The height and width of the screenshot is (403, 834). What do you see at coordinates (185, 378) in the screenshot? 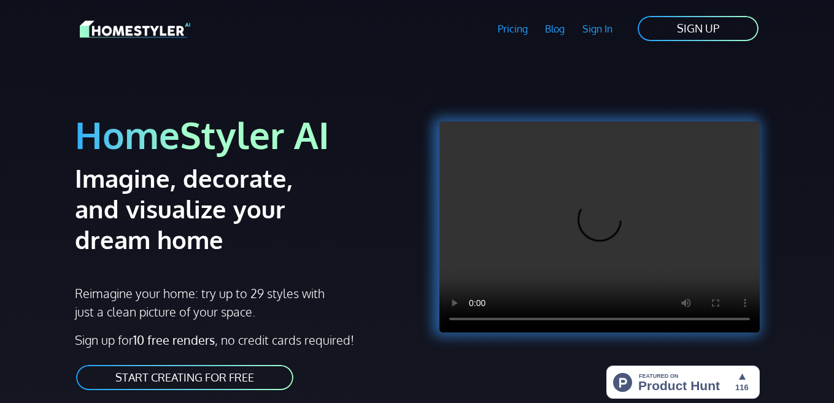
I see `a: START CREATING FOR FREE` at bounding box center [185, 378].